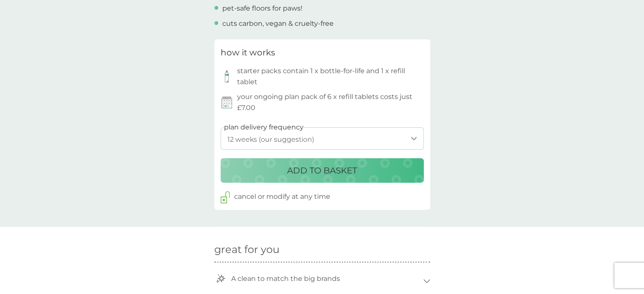  What do you see at coordinates (262, 8) in the screenshot?
I see `p: pet-safe floors for paws!` at bounding box center [262, 8].